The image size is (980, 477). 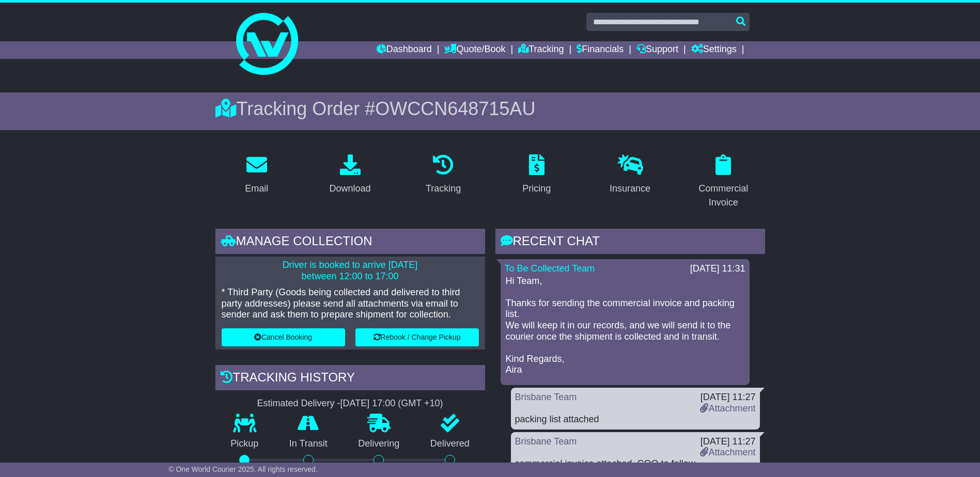 What do you see at coordinates (635, 464) in the screenshot?
I see `div: commercial invoice attached. COO to follow` at bounding box center [635, 464].